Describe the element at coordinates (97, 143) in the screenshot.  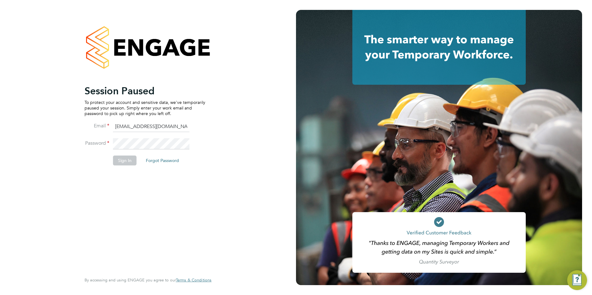
I see `label: Password` at that location.